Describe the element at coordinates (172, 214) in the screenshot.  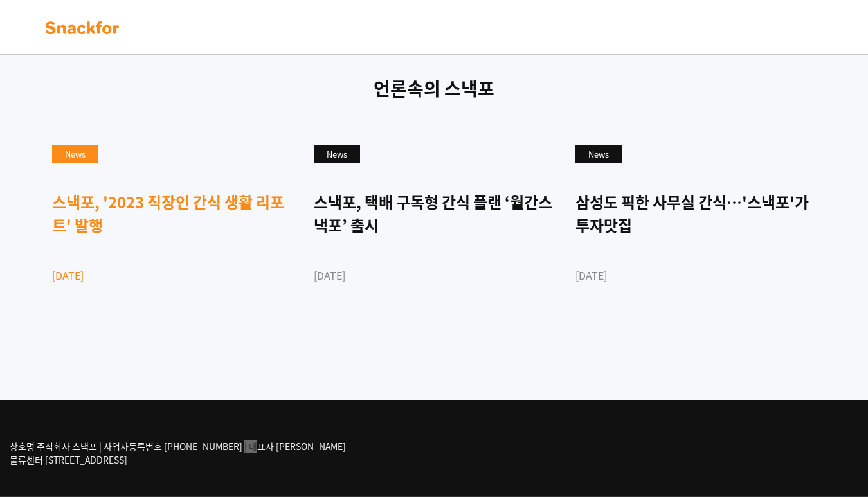
I see `div: 스낵포, '2023 직장인 간식 생활 리포트' 발행` at that location.